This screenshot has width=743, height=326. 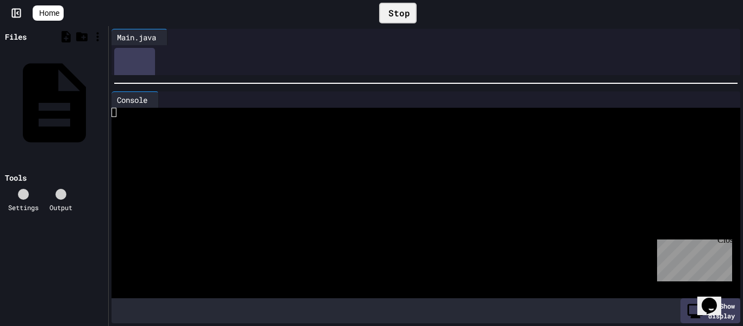 What do you see at coordinates (48, 13) in the screenshot?
I see `a: Home` at bounding box center [48, 13].